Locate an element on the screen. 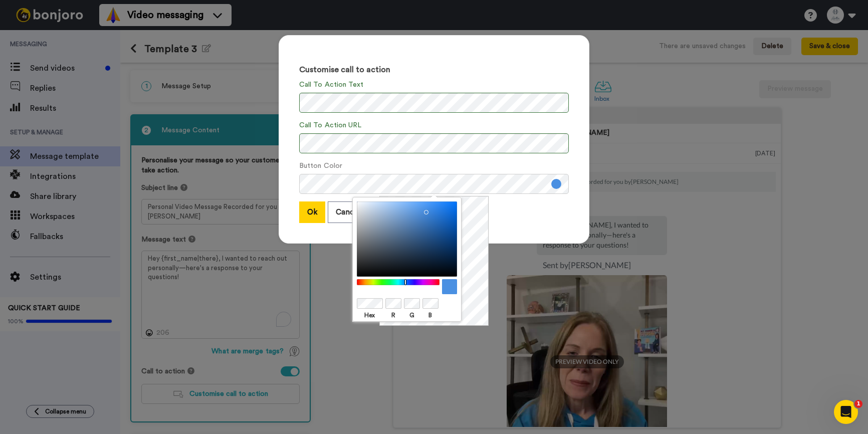  label: Call To Action Text is located at coordinates (331, 85).